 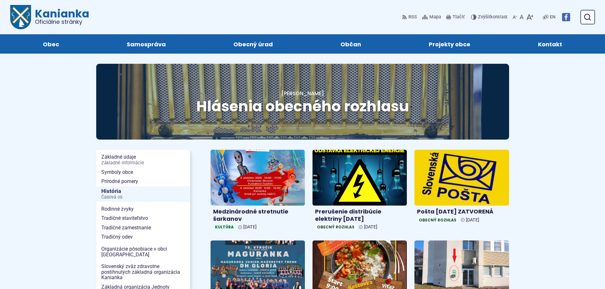 I want to click on a: RSS, so click(x=410, y=17).